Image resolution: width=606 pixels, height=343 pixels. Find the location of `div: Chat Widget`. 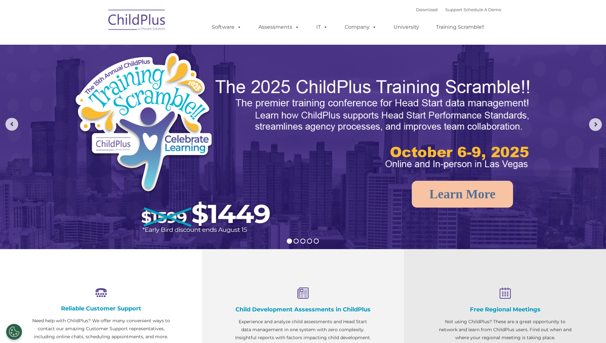

div: Chat Widget is located at coordinates (554, 309).